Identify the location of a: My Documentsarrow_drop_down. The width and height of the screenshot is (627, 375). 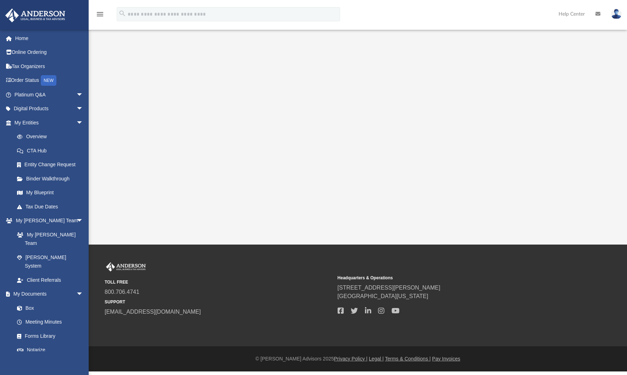
(48, 295).